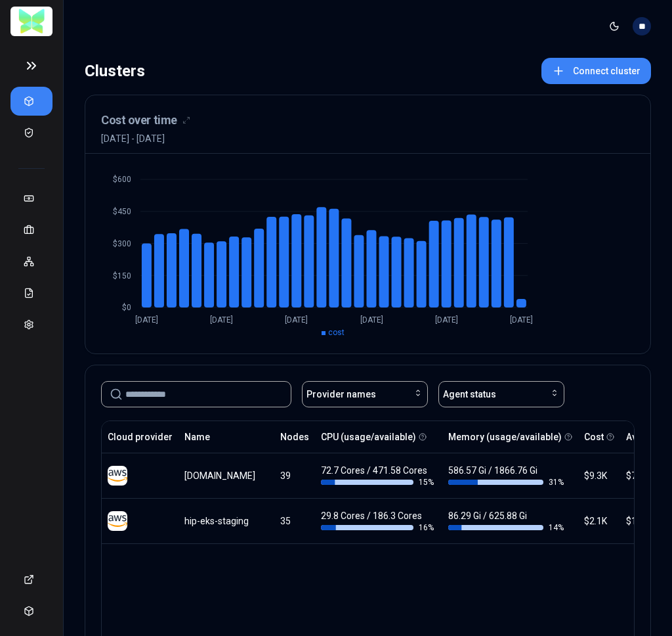 The width and height of the screenshot is (672, 636). Describe the element at coordinates (295, 475) in the screenshot. I see `div: 39` at that location.